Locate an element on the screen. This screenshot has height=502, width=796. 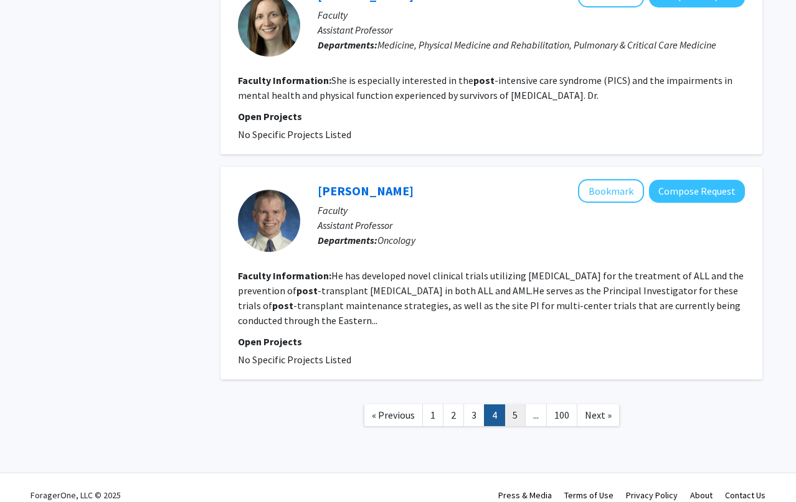
button: Add Jonathan Webster to Bookmarks is located at coordinates (611, 191).